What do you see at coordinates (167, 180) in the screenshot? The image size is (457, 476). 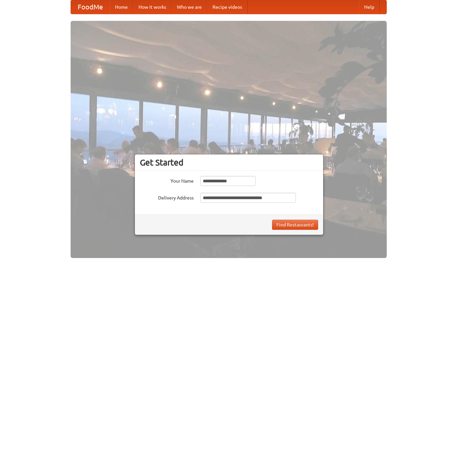 I see `label: Your Name` at bounding box center [167, 180].